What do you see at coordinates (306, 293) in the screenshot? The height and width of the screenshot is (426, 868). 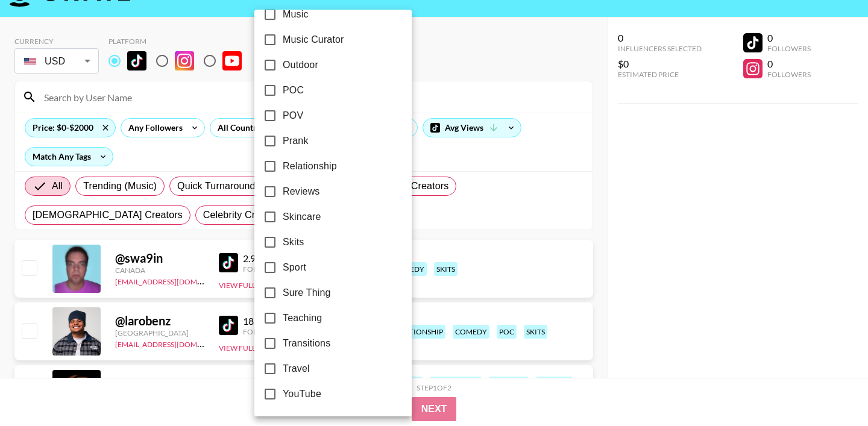 I see `span: Sure Thing` at bounding box center [306, 293].